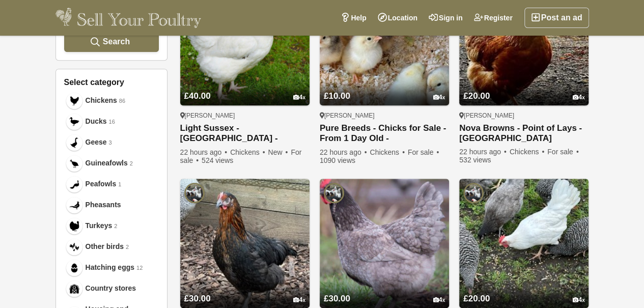 The height and width of the screenshot is (308, 644). Describe the element at coordinates (245, 89) in the screenshot. I see `a: £40.00 4` at that location.